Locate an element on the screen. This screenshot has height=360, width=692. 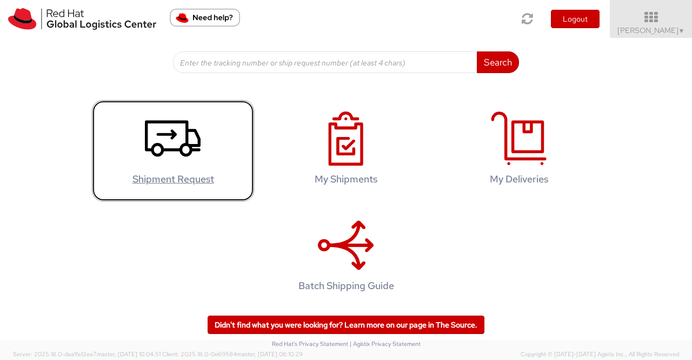
a: Red Hat's Privacy Statement is located at coordinates (310, 343).